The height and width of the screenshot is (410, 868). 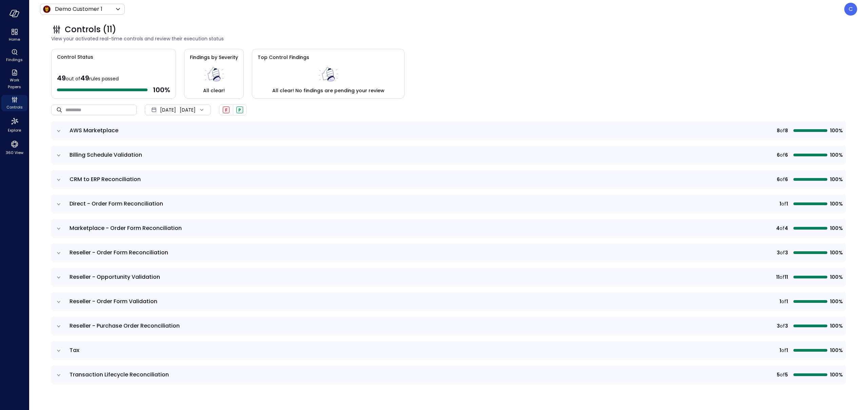 I want to click on span: 360 View, so click(x=15, y=152).